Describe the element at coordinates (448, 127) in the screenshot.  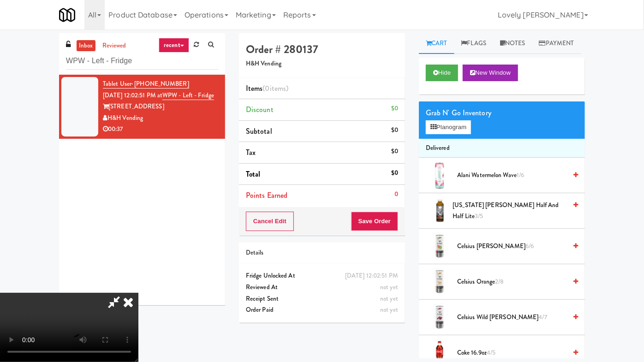
I see `button: Planogram` at that location.